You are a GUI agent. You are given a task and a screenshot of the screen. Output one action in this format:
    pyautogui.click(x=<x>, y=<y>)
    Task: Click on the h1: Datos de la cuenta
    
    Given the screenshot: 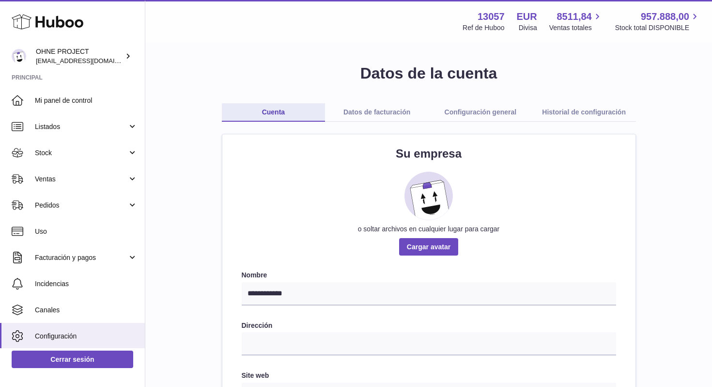 What is the action you would take?
    pyautogui.click(x=429, y=73)
    